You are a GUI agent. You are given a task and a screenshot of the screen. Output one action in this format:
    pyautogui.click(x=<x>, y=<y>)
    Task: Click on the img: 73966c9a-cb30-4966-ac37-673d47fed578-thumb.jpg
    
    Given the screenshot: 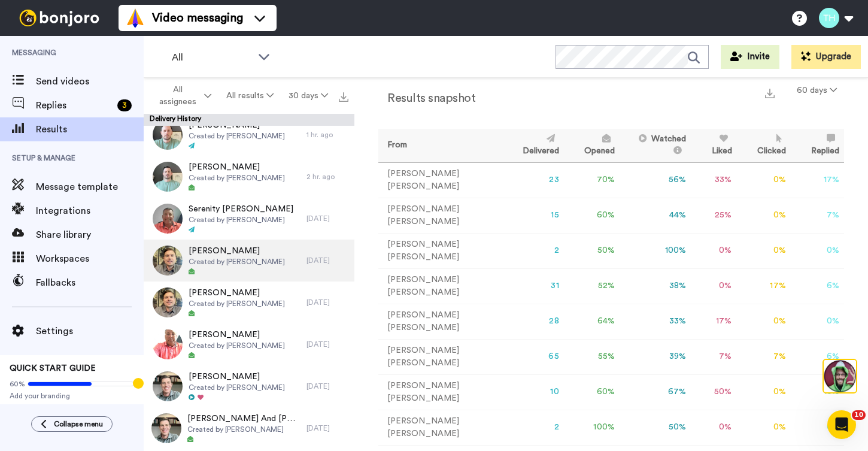 What is the action you would take?
    pyautogui.click(x=167, y=428)
    